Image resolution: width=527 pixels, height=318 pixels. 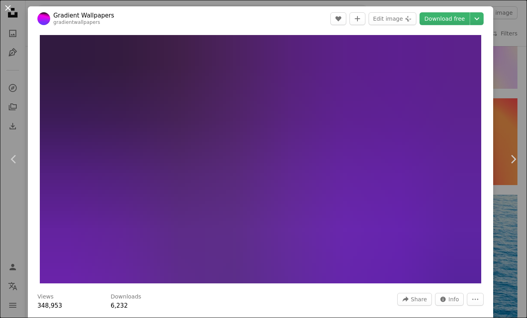 I want to click on a: Next, so click(x=513, y=159).